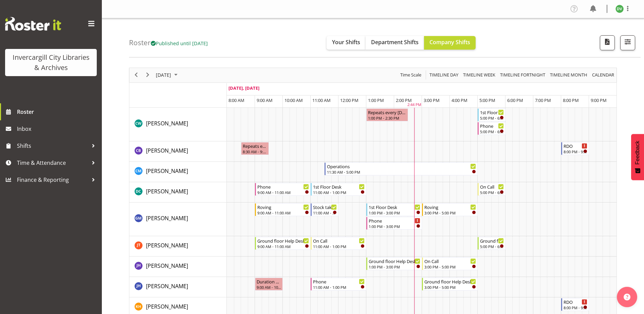  I want to click on button: Department Shifts, so click(395, 43).